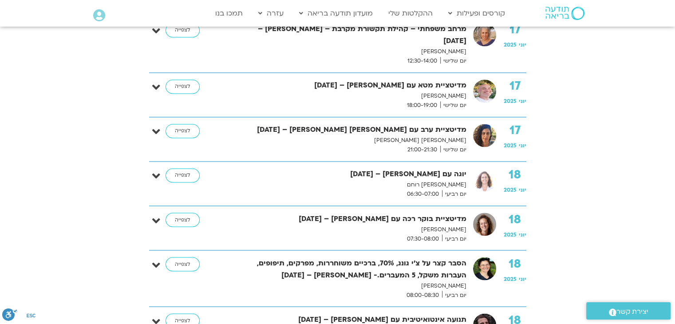  I want to click on strong: הסבר קצר על צ׳י גונג, 70%, ברכיים משוחררות, מפרקים, תיפופים, העברות משקל, 5 המעברים.- [PERSON_NAM..., so click(350, 269).